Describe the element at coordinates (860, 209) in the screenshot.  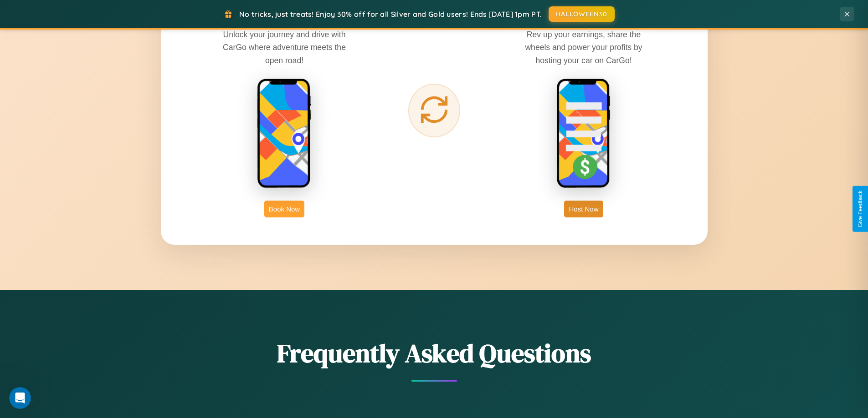
I see `div: Give Feedback` at that location.